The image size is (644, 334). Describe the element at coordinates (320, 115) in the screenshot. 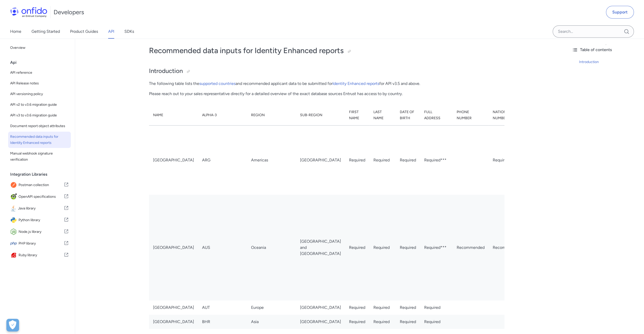

I see `th: Sub-Region` at that location.